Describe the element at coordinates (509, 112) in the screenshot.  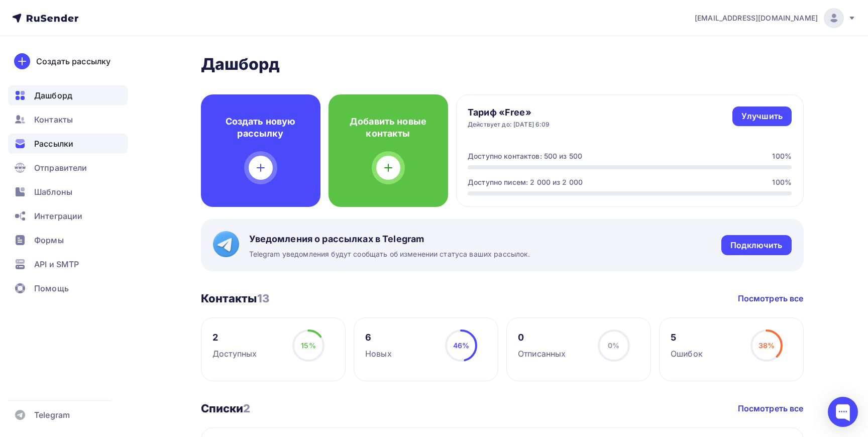
I see `h4: Тариф «Free»` at that location.